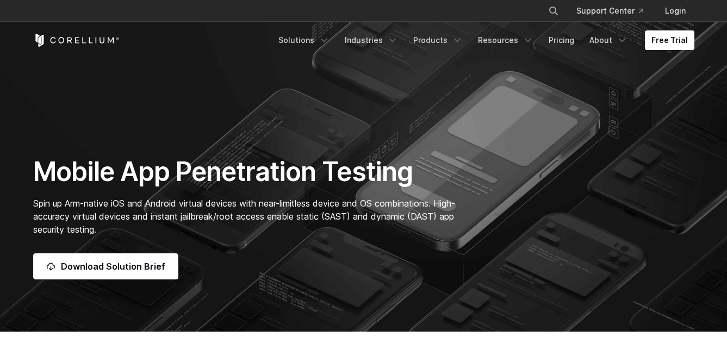 The image size is (727, 349). Describe the element at coordinates (113, 267) in the screenshot. I see `span: Download Solution Brief` at that location.